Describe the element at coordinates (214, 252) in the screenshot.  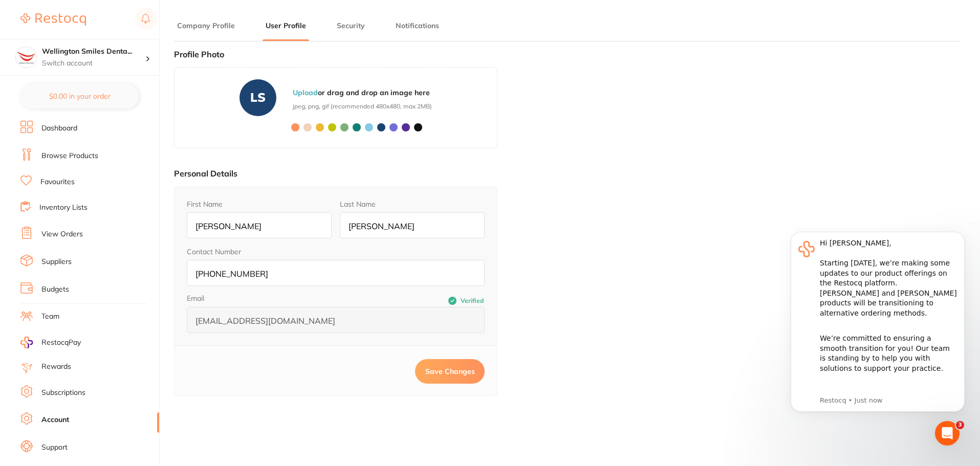
I see `label: Contact Number` at that location.